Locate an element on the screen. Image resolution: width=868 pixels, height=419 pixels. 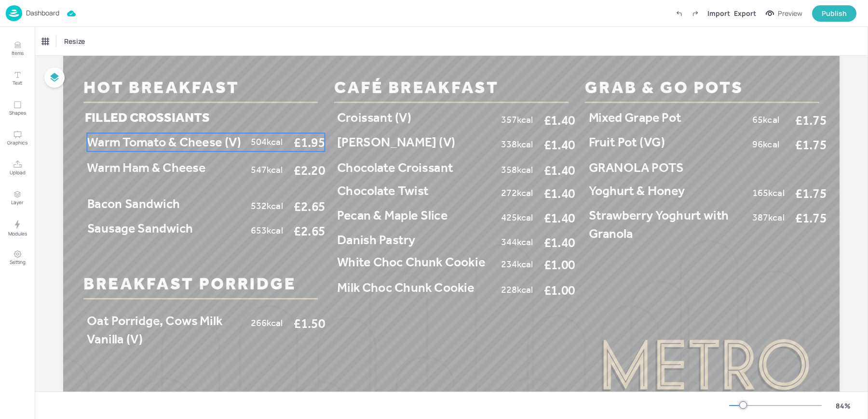
span: £1.50 is located at coordinates (309, 323).